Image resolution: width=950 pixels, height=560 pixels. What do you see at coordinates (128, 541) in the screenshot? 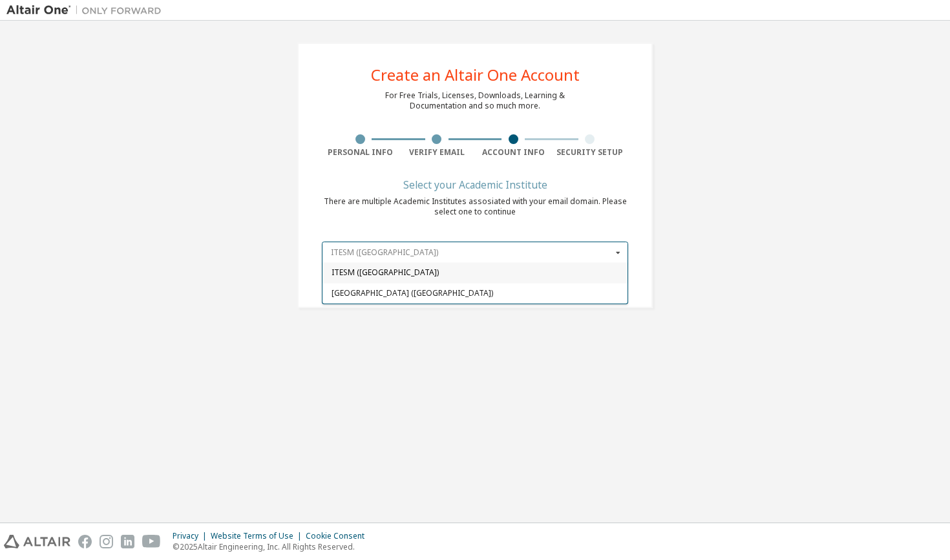
I see `img: linkedin.svg` at bounding box center [128, 541].